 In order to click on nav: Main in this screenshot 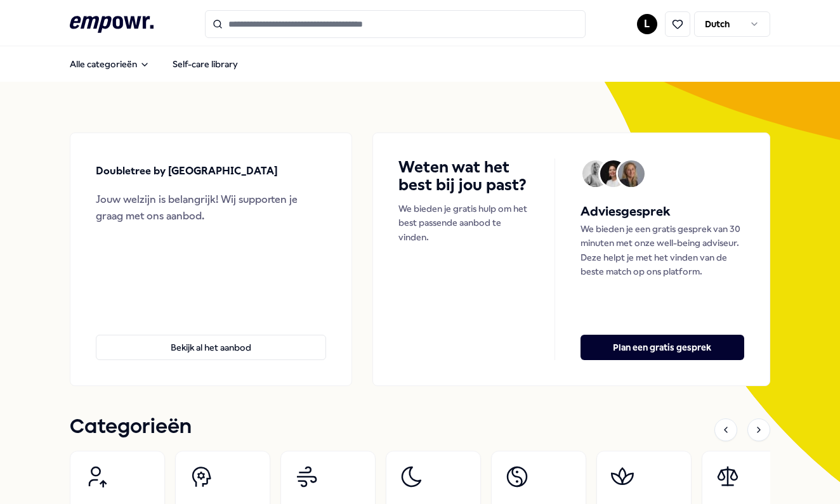, I will do `click(154, 64)`.